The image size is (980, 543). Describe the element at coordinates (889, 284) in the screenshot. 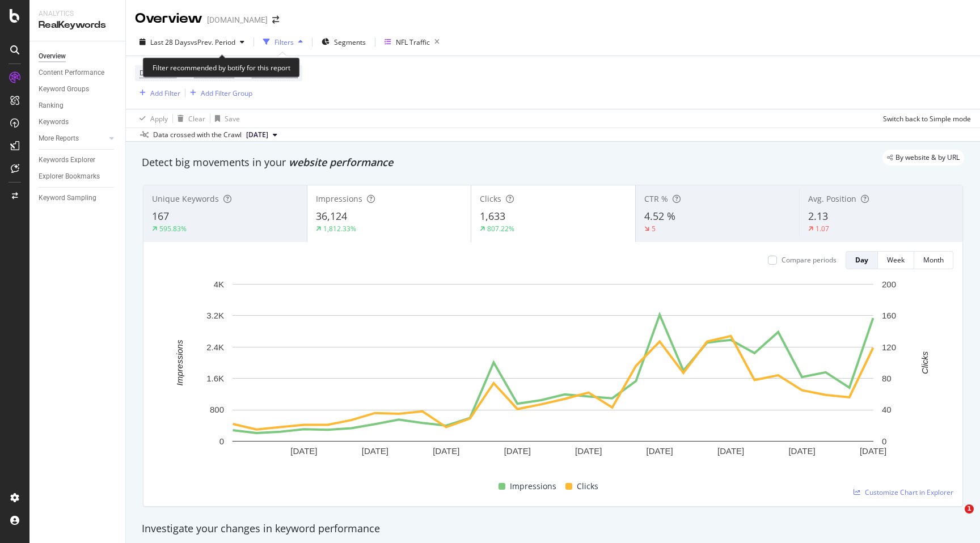

I see `text: 200` at that location.